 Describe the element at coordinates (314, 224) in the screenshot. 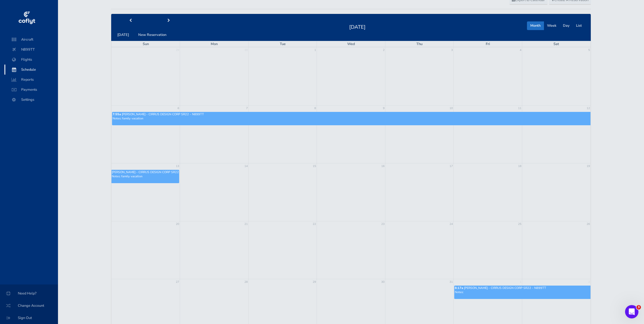

I see `a: 22` at that location.